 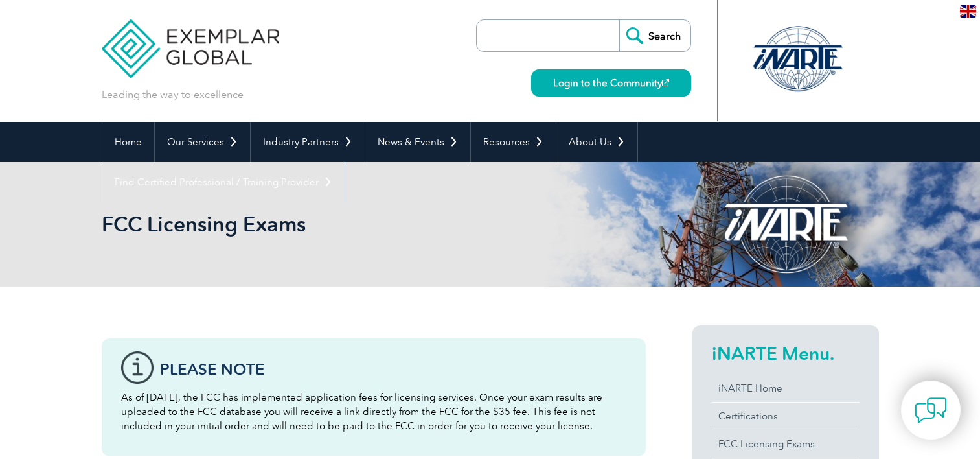 I want to click on h2: FCC Licensing Exams, so click(x=374, y=224).